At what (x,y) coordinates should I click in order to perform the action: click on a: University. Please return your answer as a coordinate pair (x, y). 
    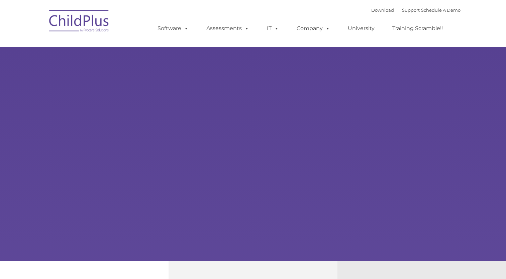
    Looking at the image, I should click on (361, 28).